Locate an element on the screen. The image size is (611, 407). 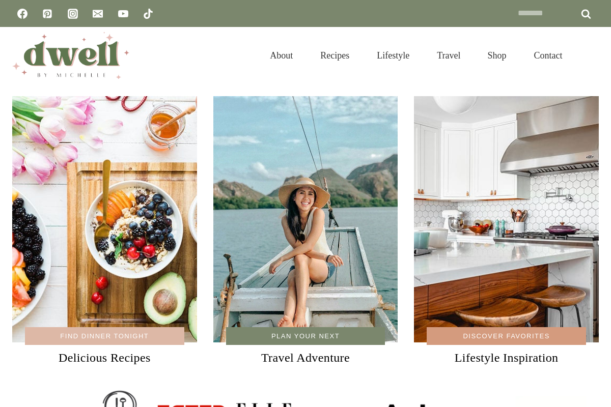
a: Lifestyle is located at coordinates (393, 55).